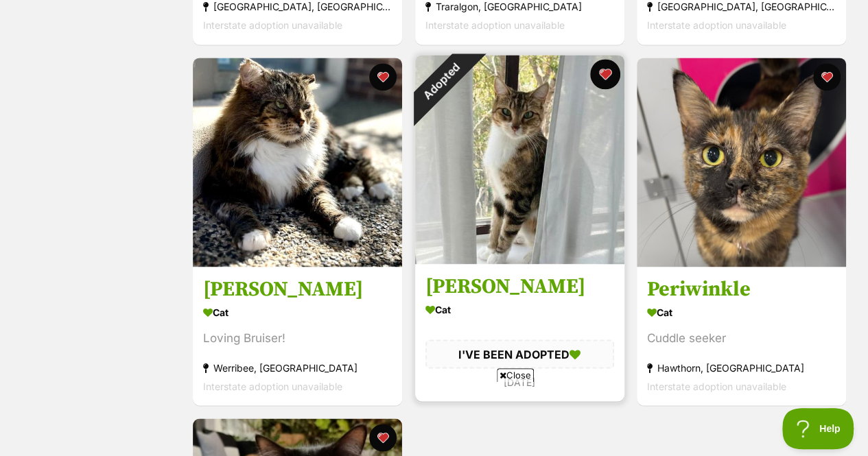  What do you see at coordinates (441, 81) in the screenshot?
I see `div: Adopted` at bounding box center [441, 81].